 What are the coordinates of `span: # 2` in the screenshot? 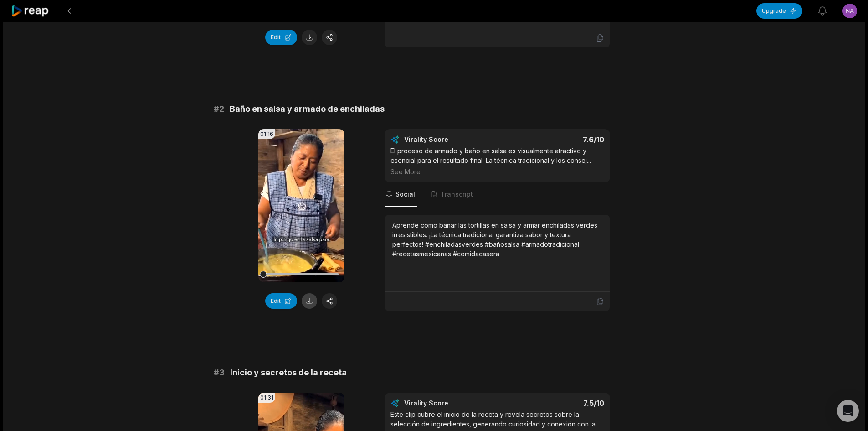 It's located at (219, 109).